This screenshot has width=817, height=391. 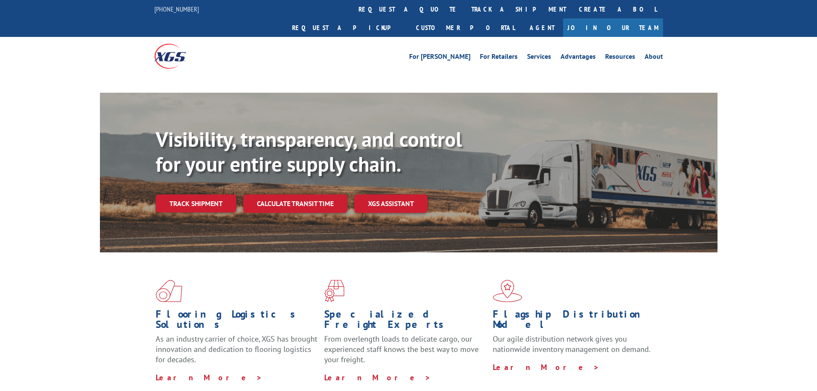 I want to click on img: xgs-icon-total-supply-chain-intelligence-red, so click(x=169, y=291).